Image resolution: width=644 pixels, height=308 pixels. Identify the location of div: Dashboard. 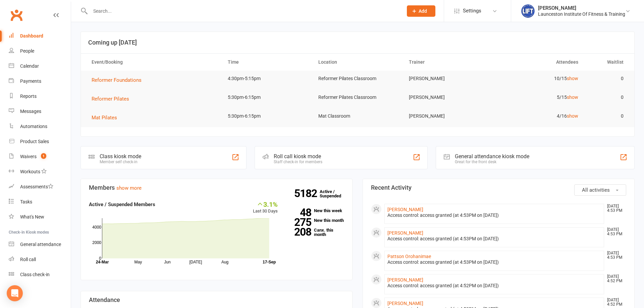
(31, 36).